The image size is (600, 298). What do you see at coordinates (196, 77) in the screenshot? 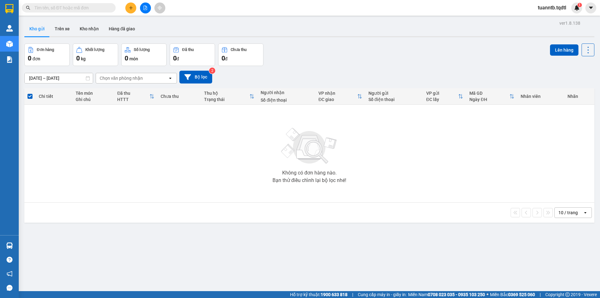
I see `button: Bộ lọc` at bounding box center [196, 77].